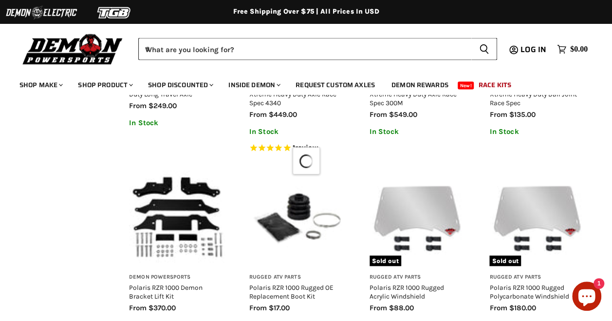 This screenshot has width=612, height=321. I want to click on span: $249.00, so click(163, 106).